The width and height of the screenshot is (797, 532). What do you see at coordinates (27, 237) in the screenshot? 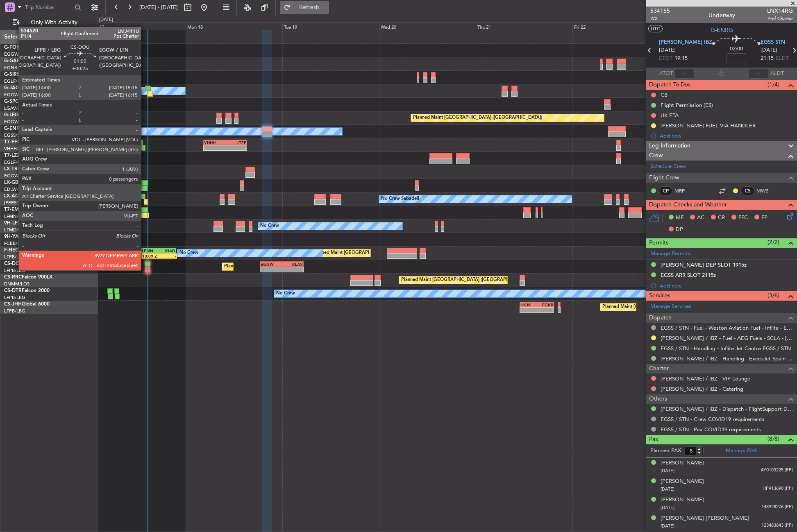
I see `a: 9H-YAAGlobal 5000` at bounding box center [27, 237].